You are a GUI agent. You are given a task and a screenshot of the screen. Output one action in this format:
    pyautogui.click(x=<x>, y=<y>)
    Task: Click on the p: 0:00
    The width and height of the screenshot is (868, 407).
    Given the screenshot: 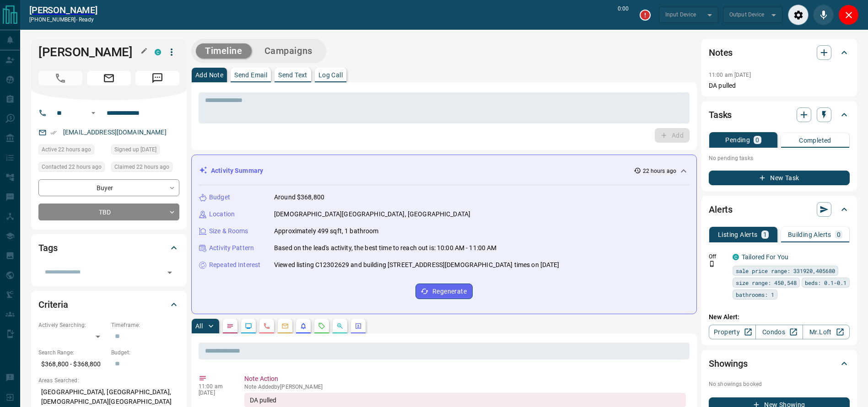 What is the action you would take?
    pyautogui.click(x=623, y=14)
    